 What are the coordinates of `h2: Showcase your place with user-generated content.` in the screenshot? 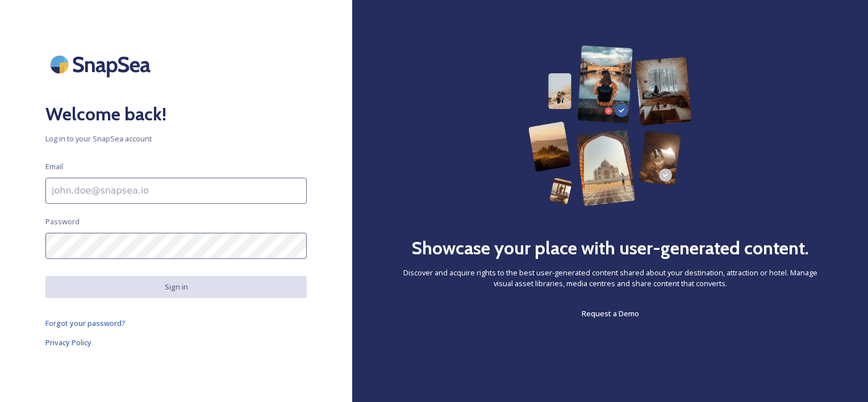 It's located at (610, 248).